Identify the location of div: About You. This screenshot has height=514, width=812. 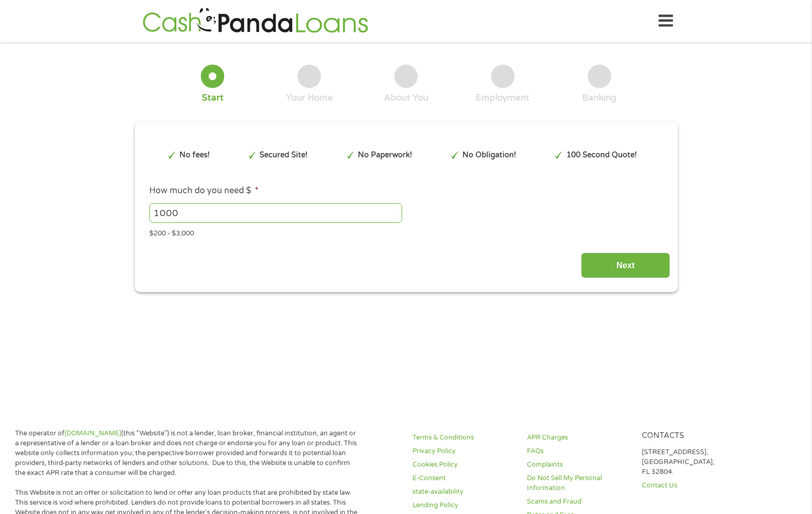
(406, 98).